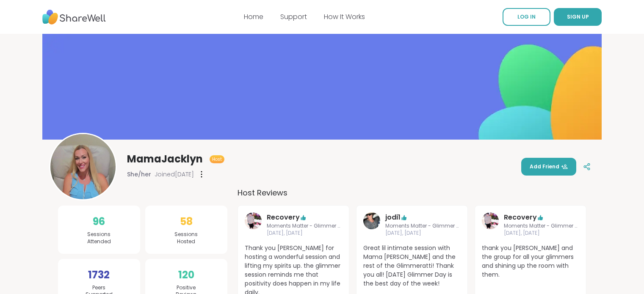 This screenshot has width=644, height=294. What do you see at coordinates (526, 16) in the screenshot?
I see `span: LOG IN` at bounding box center [526, 16].